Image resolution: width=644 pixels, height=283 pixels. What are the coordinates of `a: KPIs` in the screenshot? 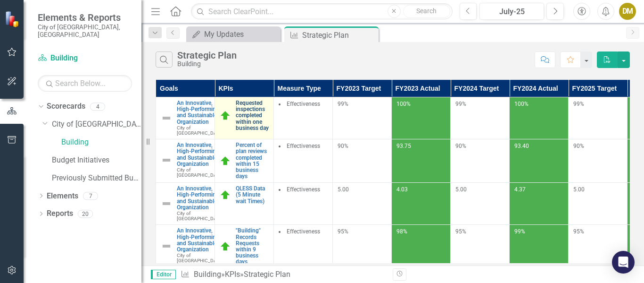 It's located at (233, 274).